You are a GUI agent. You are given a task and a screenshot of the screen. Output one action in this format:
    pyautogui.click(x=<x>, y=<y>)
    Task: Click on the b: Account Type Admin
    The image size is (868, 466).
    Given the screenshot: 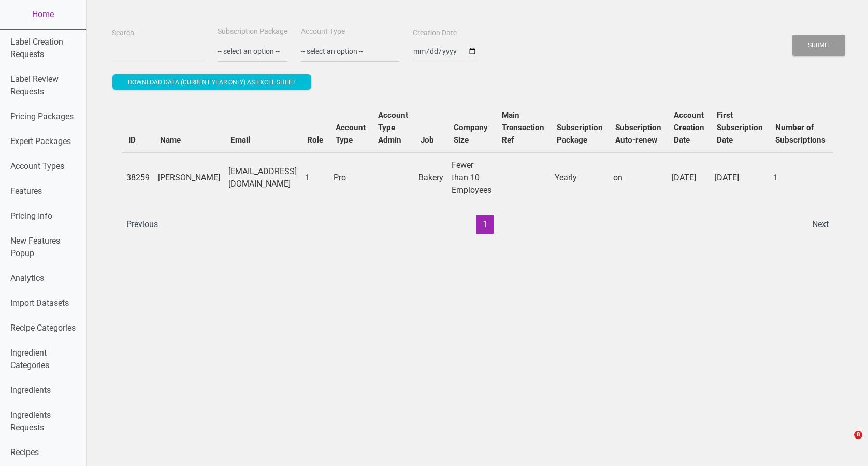 What is the action you would take?
    pyautogui.click(x=393, y=127)
    